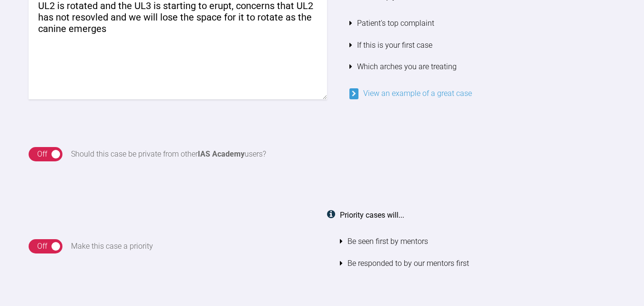 This screenshot has height=306, width=644. I want to click on div: Make this case a priority, so click(112, 246).